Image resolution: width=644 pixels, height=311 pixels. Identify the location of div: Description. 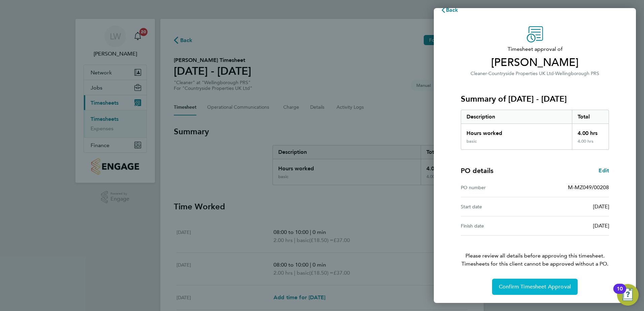
(516, 117).